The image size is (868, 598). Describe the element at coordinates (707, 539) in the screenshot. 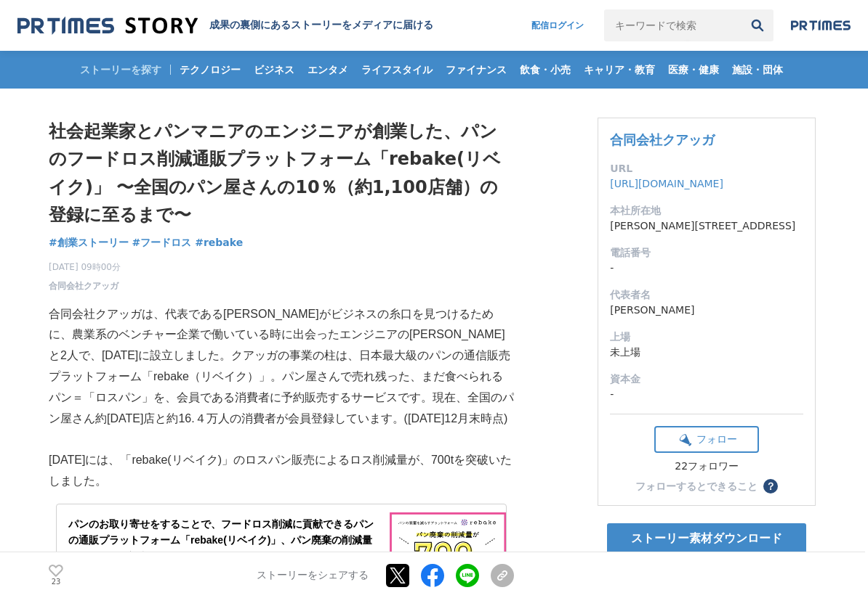

I see `a: ストーリー素材ダウンロード` at that location.